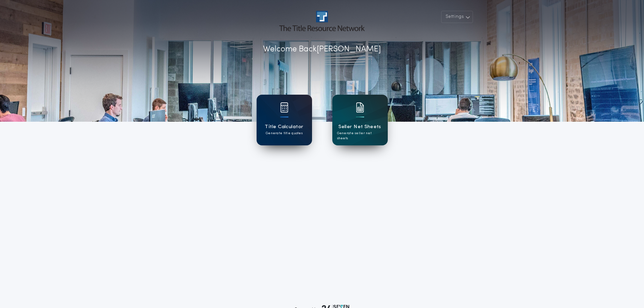 This screenshot has width=644, height=308. What do you see at coordinates (284, 127) in the screenshot?
I see `h1: Title Calculator` at bounding box center [284, 127].